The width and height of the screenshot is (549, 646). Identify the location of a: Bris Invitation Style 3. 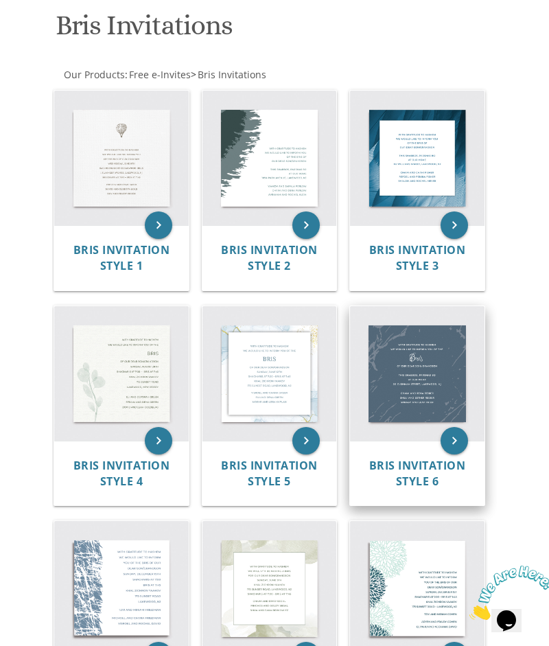
(417, 258).